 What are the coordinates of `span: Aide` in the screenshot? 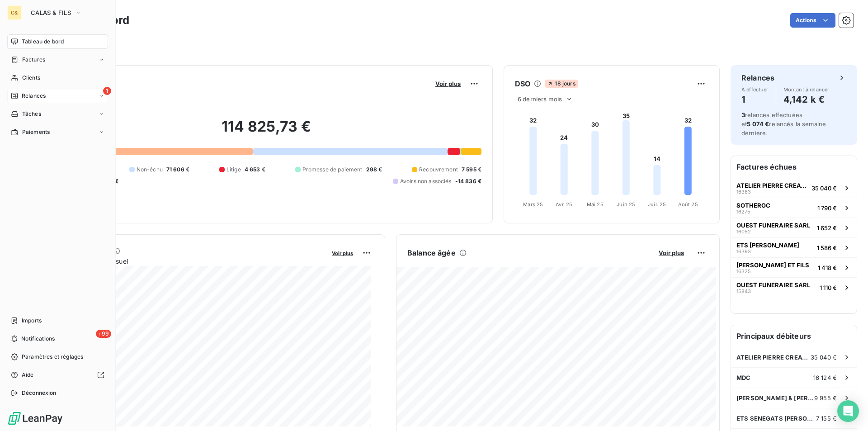 It's located at (27, 374).